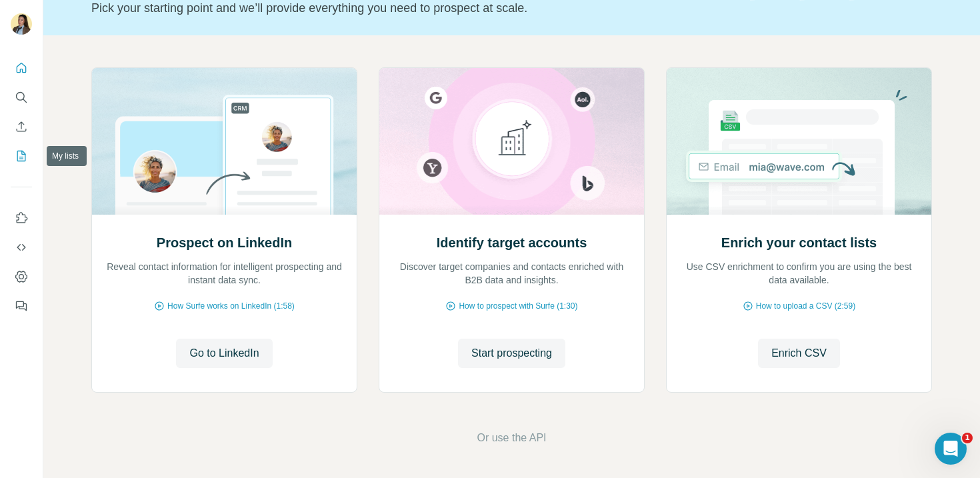  Describe the element at coordinates (798, 243) in the screenshot. I see `h2: Enrich your contact lists` at that location.